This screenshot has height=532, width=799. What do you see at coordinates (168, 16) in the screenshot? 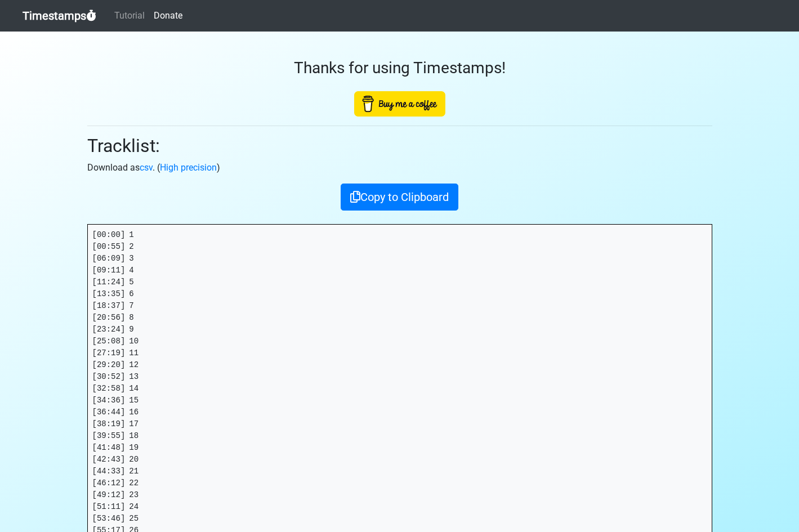
I see `a: Donate` at bounding box center [168, 16].